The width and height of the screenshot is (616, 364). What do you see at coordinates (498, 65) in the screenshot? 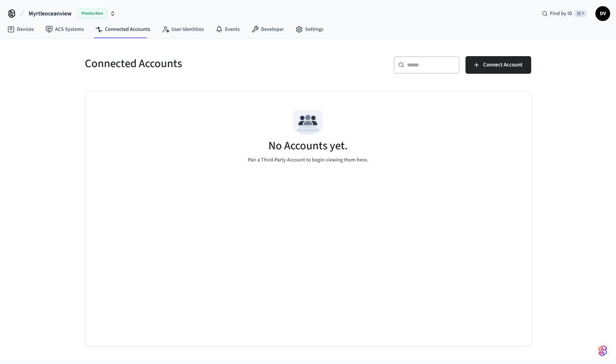
I see `button: Connect Account` at bounding box center [498, 65].